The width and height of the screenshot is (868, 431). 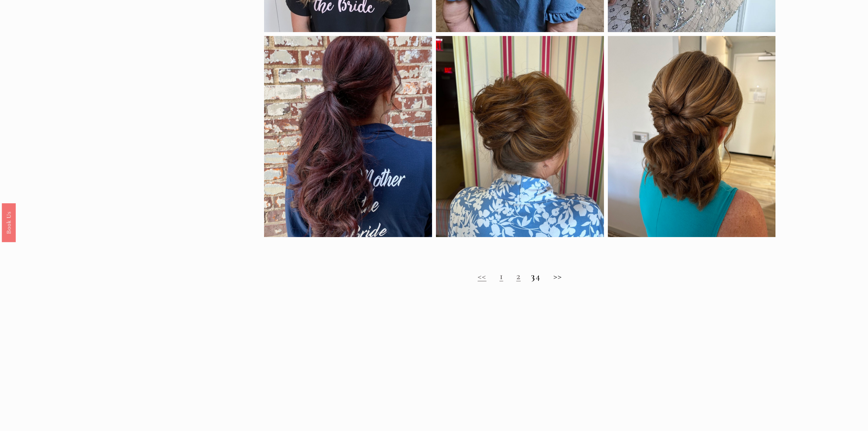 What do you see at coordinates (502, 276) in the screenshot?
I see `a: 1` at bounding box center [502, 276].